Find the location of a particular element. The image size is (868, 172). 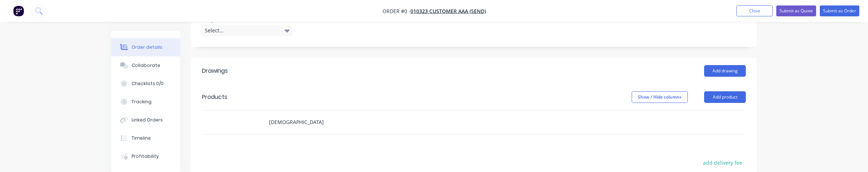

span: 010323 Customer AAA (Send) is located at coordinates (448, 11).